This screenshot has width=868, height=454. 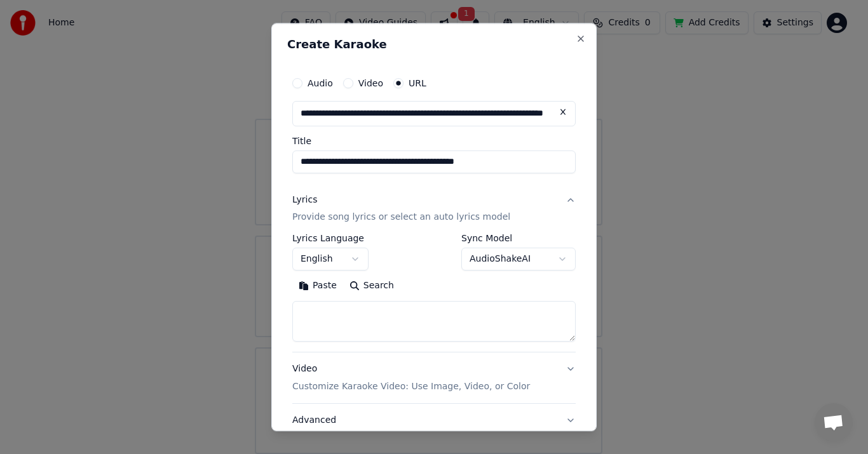 I want to click on p: Customize Karaoke Video: Use Image, Video, or Color, so click(x=411, y=388).